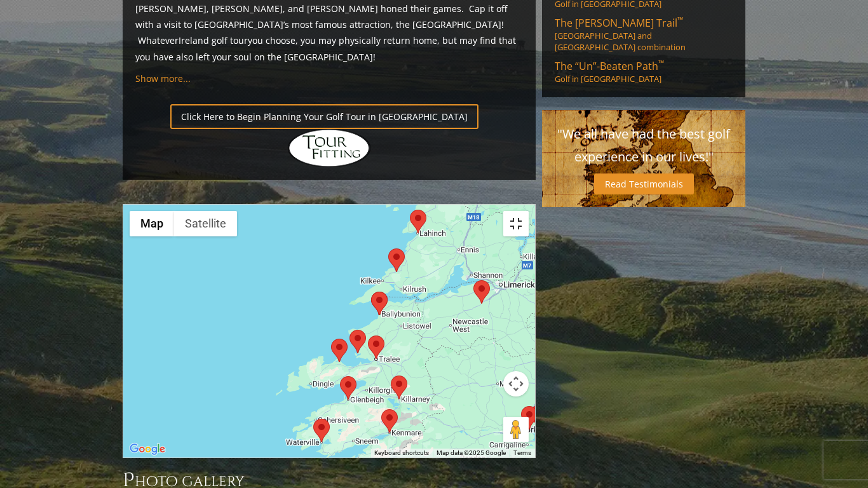  What do you see at coordinates (471, 452) in the screenshot?
I see `span: Map data ©2025 Google` at bounding box center [471, 452].